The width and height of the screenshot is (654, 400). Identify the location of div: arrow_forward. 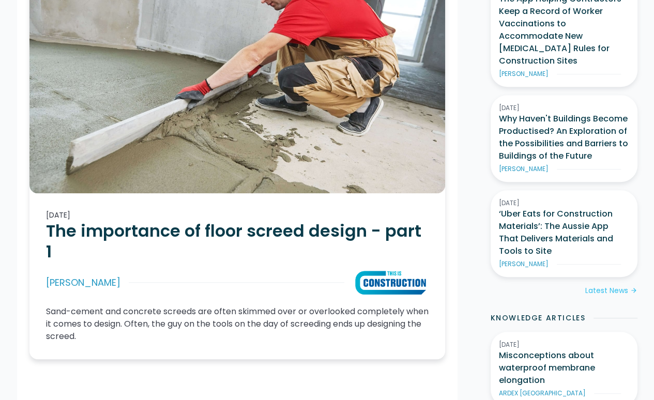
(634, 291).